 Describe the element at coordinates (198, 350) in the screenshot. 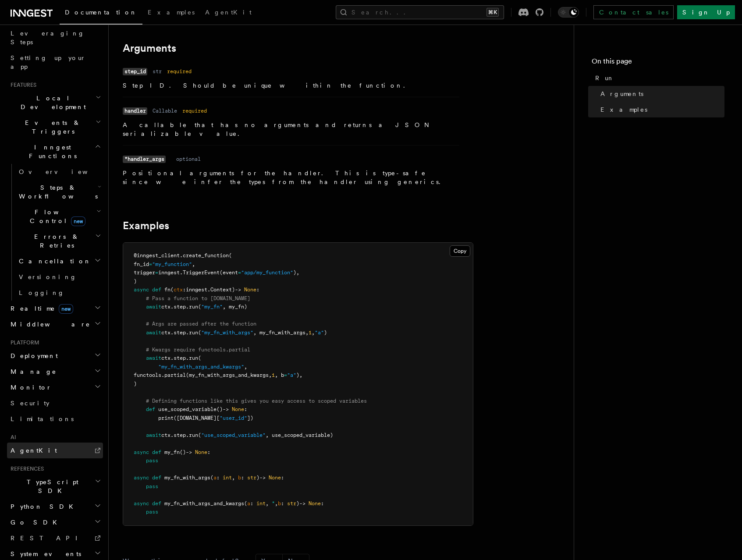

I see `span: # Kwargs require functools.partial` at that location.